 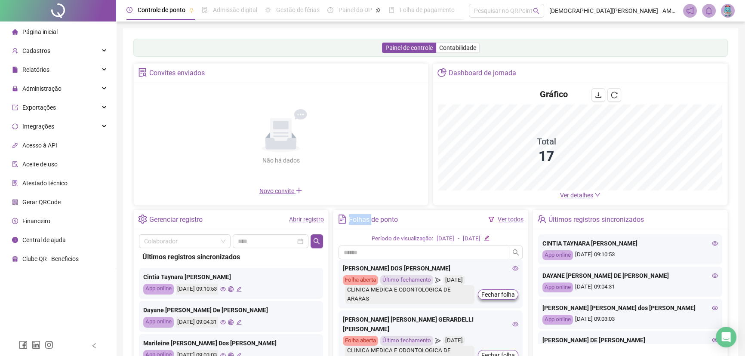 I want to click on span: Contabilidade, so click(x=457, y=48).